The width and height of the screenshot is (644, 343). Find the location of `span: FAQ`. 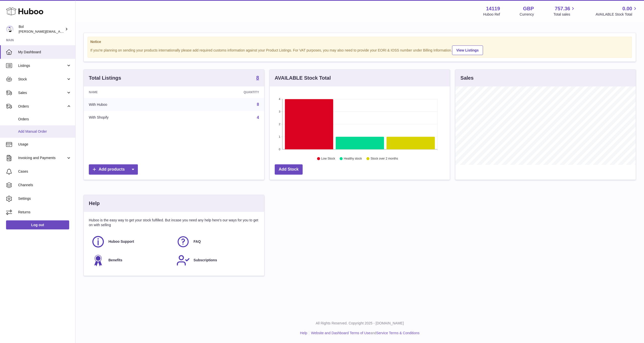

span: FAQ is located at coordinates (197, 242).